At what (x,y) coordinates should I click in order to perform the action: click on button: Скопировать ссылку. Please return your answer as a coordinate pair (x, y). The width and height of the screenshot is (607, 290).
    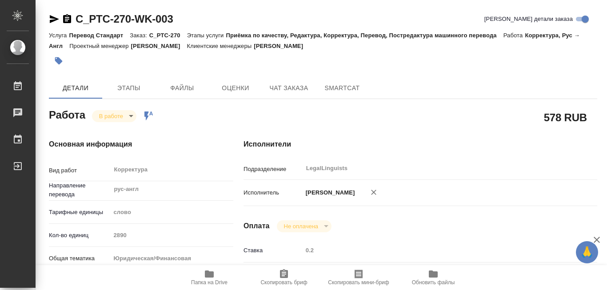
    Looking at the image, I should click on (67, 19).